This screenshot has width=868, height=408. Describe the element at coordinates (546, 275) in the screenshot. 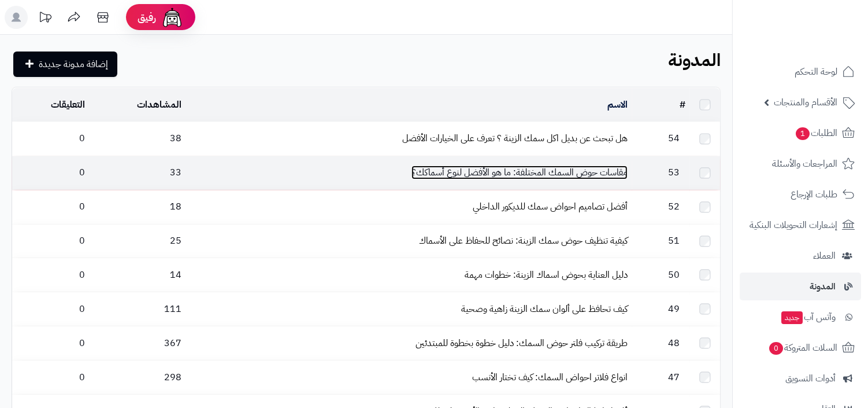

I see `a: دليل العناية بحوض اسماك الزينة: خطوات مهمة` at that location.